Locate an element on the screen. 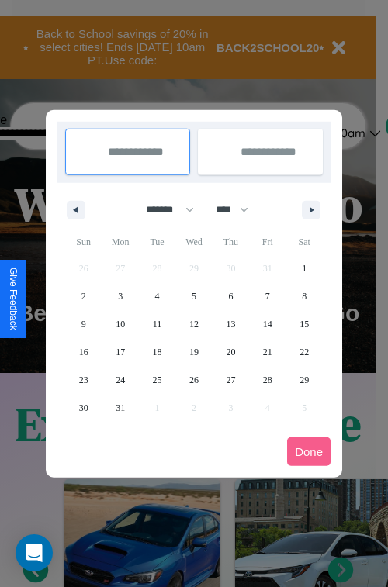  span: 22 is located at coordinates (304, 352).